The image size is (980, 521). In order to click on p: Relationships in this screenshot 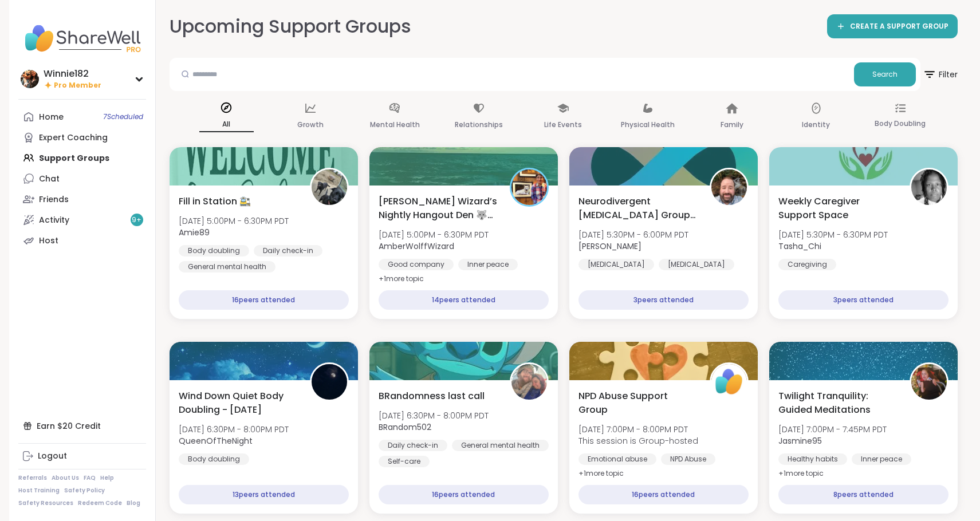, I will do `click(479, 125)`.